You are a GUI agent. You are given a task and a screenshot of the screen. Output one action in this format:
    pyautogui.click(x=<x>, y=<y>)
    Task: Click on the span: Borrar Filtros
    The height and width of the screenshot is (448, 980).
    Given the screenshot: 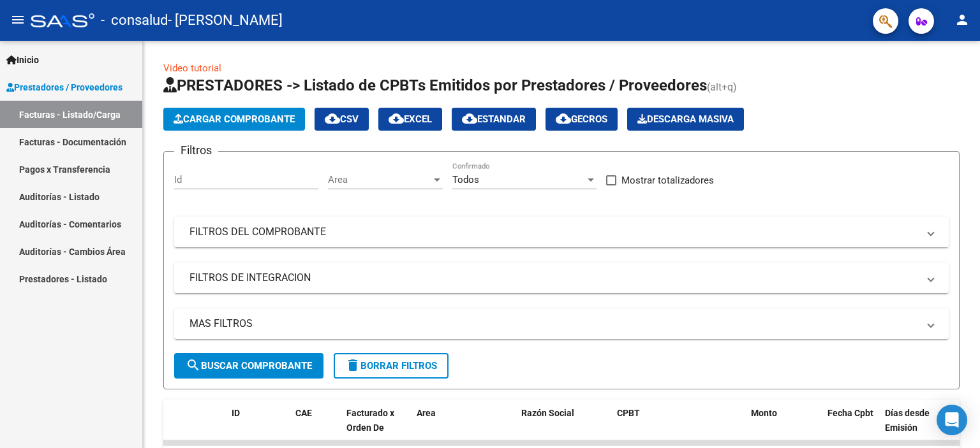 What is the action you would take?
    pyautogui.click(x=391, y=366)
    